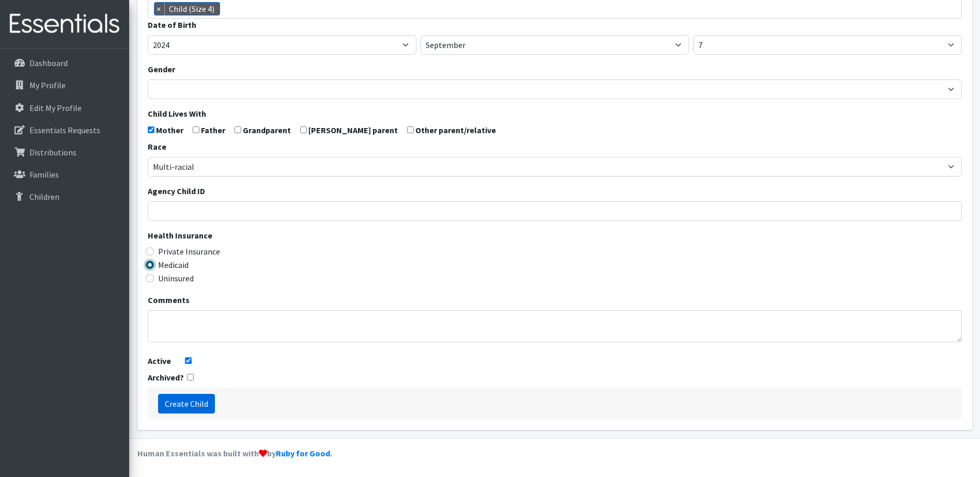  Describe the element at coordinates (44, 197) in the screenshot. I see `p: Children` at that location.